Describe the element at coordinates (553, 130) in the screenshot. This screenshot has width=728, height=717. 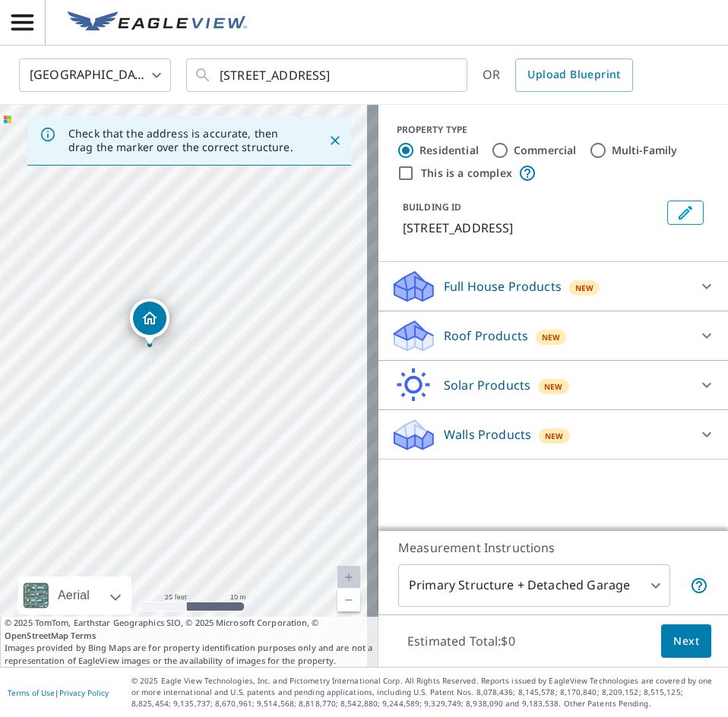
I see `div: PROPERTY TYPE` at that location.